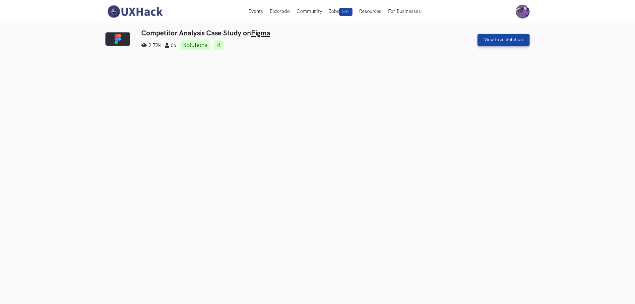  I want to click on a: Solutions, so click(195, 45).